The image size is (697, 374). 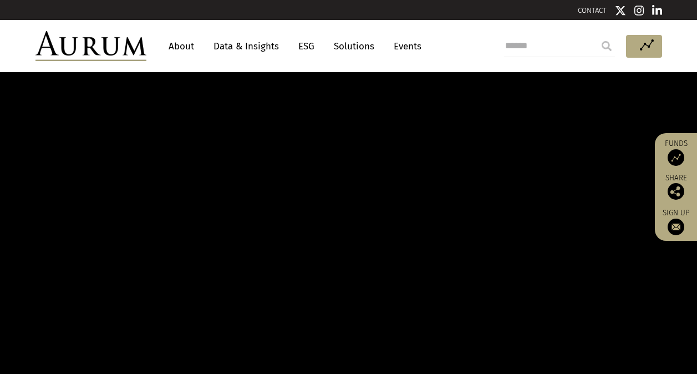 What do you see at coordinates (607, 46) in the screenshot?
I see `input: Submit` at bounding box center [607, 46].